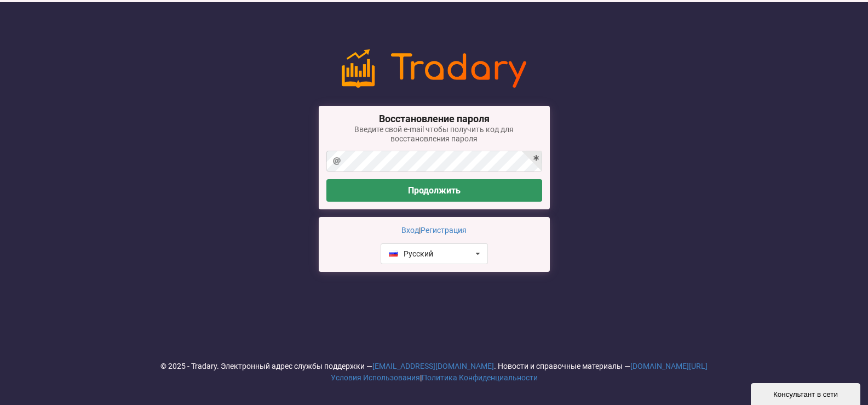 The image size is (868, 405). What do you see at coordinates (434, 373) in the screenshot?
I see `div: © 2025 - Tradary. Электронный адрес службы поддержки — . Новости и справочные материалы — |` at bounding box center [434, 373].